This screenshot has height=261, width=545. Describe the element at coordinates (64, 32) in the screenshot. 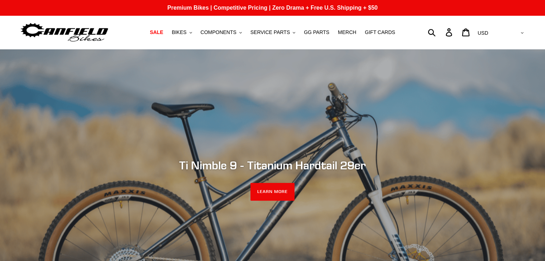

I see `img: Canfield Bikes` at that location.